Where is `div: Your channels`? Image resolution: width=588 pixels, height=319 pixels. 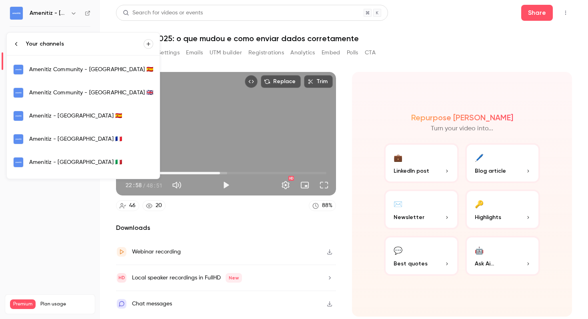 div: Your channels is located at coordinates (85, 44).